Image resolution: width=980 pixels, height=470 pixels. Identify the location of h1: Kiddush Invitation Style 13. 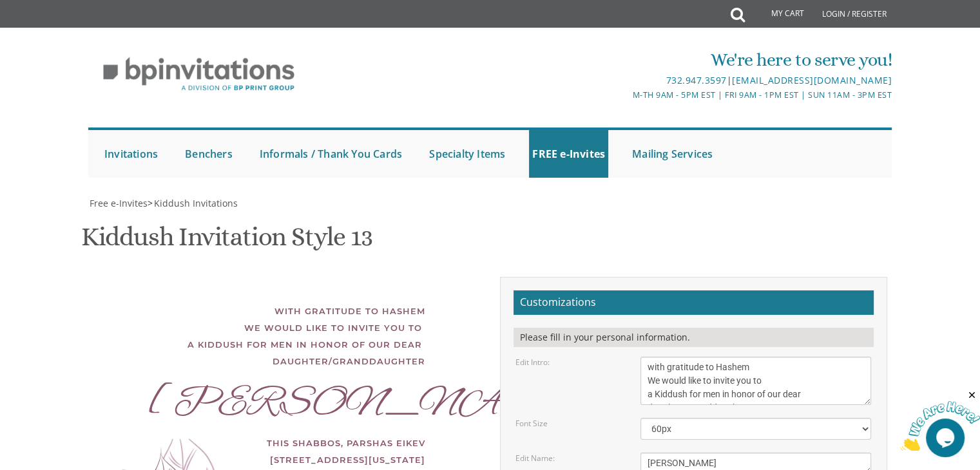
(227, 241).